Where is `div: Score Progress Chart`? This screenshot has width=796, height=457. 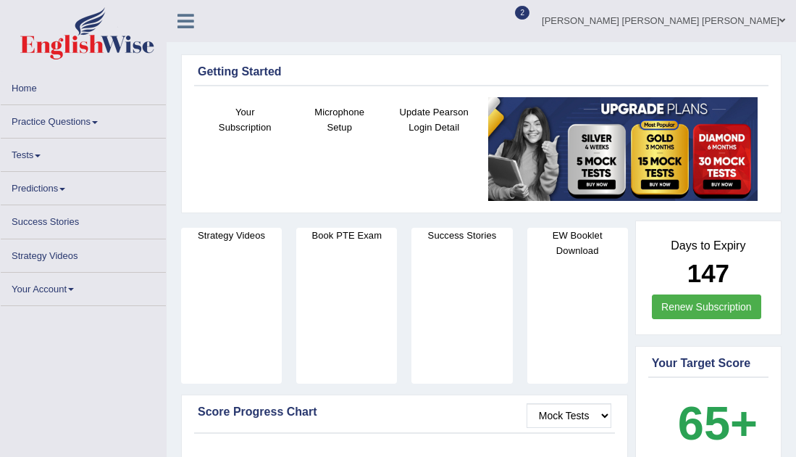
div: Score Progress Chart is located at coordinates (404, 412).